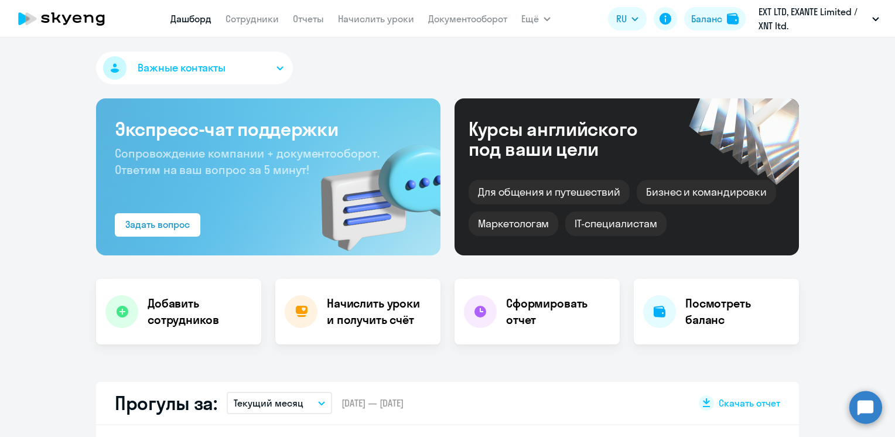 The height and width of the screenshot is (437, 895). I want to click on button: EXT LTD, ‎EXANTE Limited / XNT ltd., so click(819, 19).